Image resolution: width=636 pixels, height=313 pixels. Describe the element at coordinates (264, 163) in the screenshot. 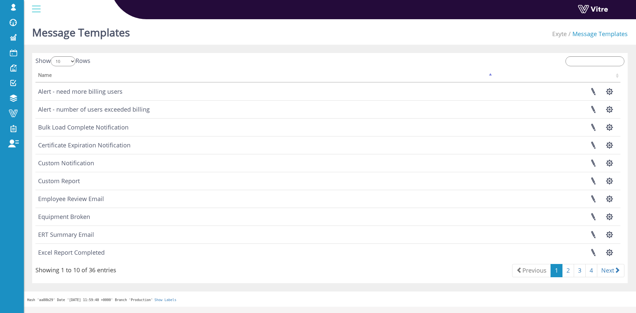

I see `td: Custom Notification` at that location.